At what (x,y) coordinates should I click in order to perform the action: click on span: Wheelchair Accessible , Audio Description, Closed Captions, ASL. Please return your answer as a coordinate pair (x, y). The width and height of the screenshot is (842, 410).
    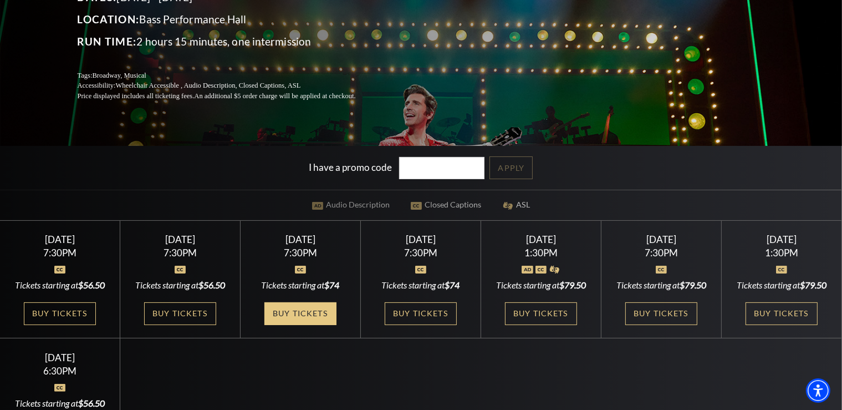
    Looking at the image, I should click on (208, 85).